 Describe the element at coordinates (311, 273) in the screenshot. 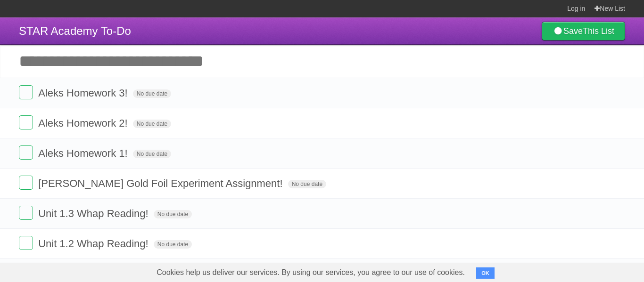

I see `span: Cookies help us deliver our services. By using our services, you agree to our use of cookies.` at that location.